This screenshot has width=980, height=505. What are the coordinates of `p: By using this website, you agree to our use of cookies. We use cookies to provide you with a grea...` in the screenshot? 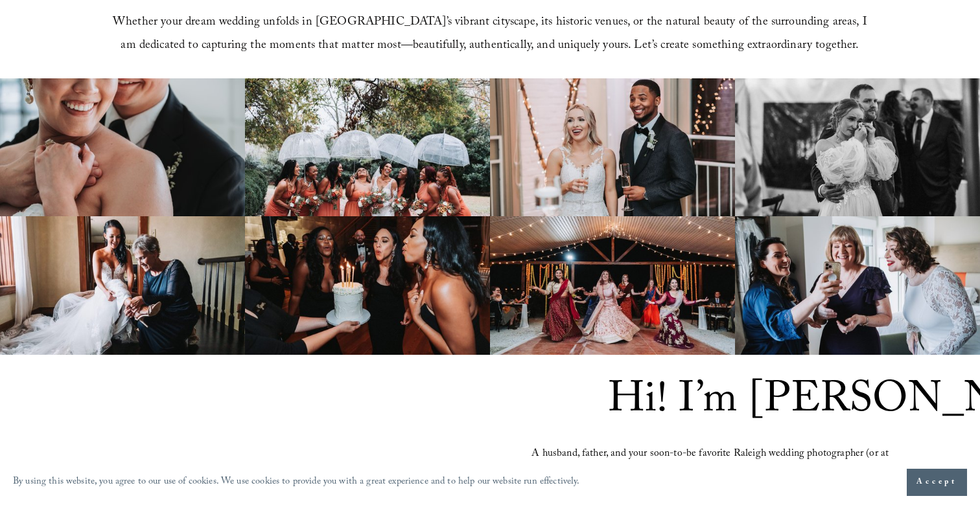 It's located at (296, 482).